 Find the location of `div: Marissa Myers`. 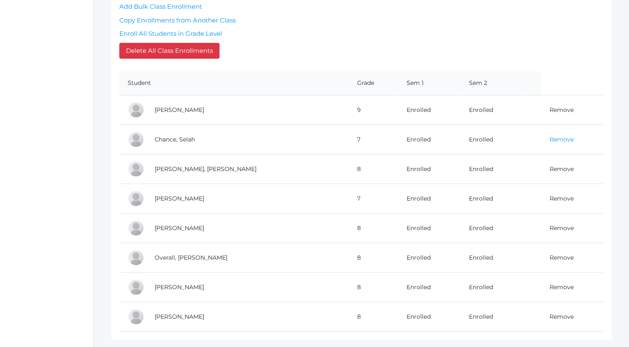

div: Marissa Myers is located at coordinates (136, 228).